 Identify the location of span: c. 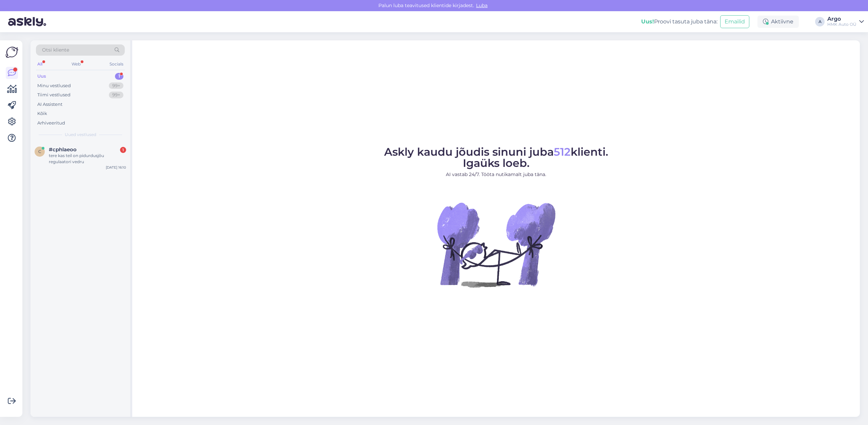
(40, 151).